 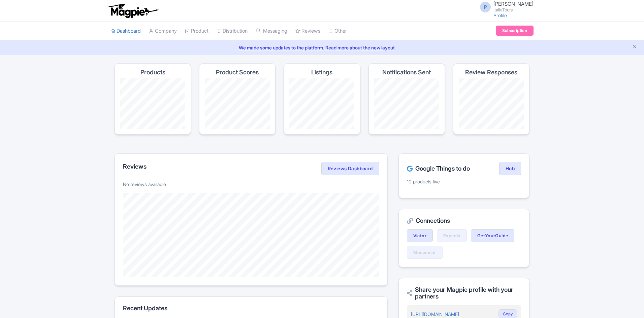 I want to click on h2: Recent Updates, so click(x=251, y=309).